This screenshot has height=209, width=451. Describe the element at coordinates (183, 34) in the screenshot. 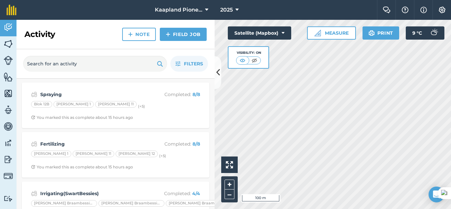

I see `a: Field Job` at that location.